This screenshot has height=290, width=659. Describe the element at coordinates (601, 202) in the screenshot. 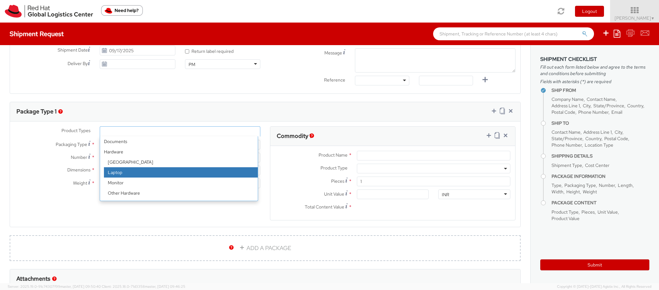

I see `h4: Package Content` at that location.